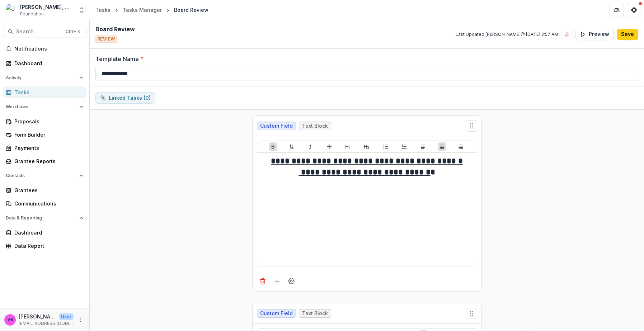 The image size is (644, 331). Describe the element at coordinates (73, 32) in the screenshot. I see `div: Ctrl + K` at that location.